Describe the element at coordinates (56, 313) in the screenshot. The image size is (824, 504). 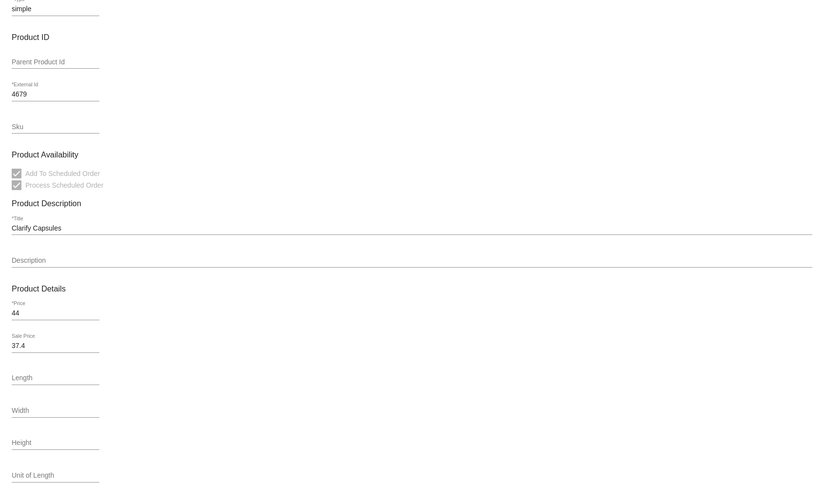
I see `input: *Price` at that location.